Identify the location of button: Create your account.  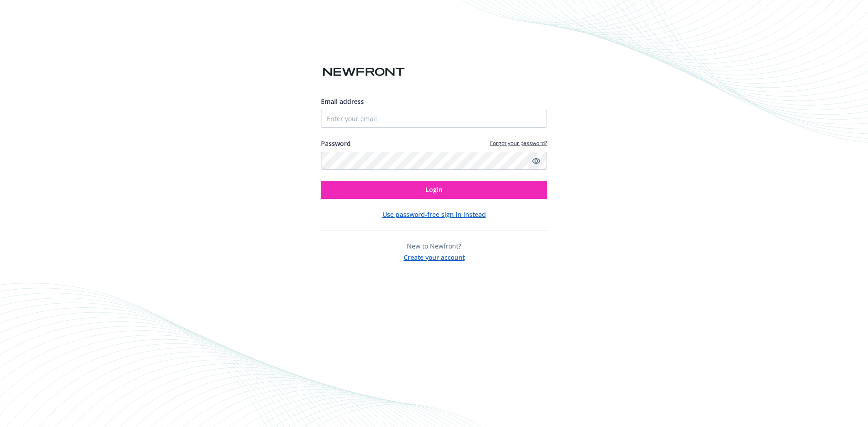
(434, 256).